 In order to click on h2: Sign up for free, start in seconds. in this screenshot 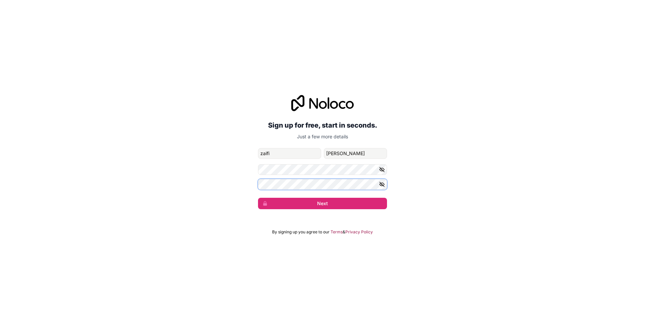, I will do `click(322, 125)`.